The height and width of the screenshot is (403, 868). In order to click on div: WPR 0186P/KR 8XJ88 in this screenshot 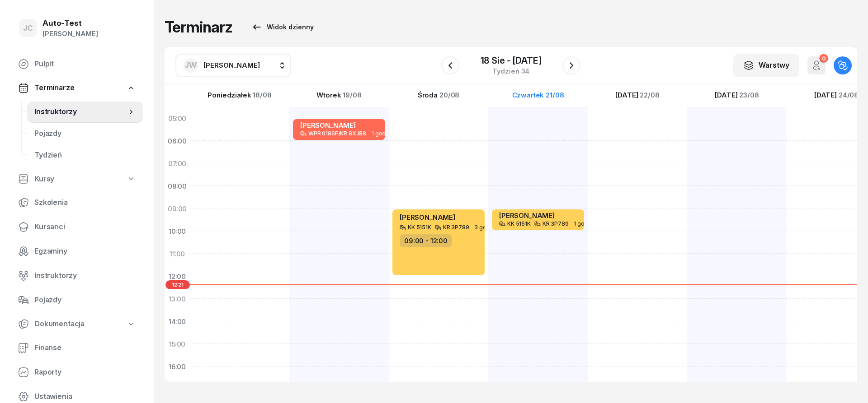, I will do `click(337, 134)`.